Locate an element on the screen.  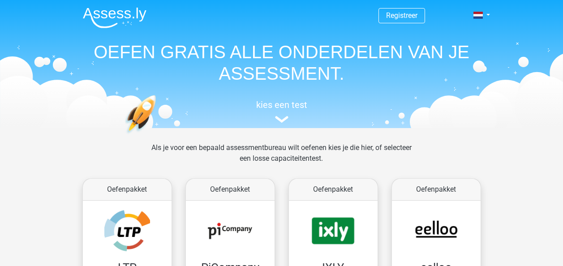
div: Als je voor een bepaald assessmentbureau wilt oefenen kies je die hier, of selecteer een losse ca... is located at coordinates (281, 158).